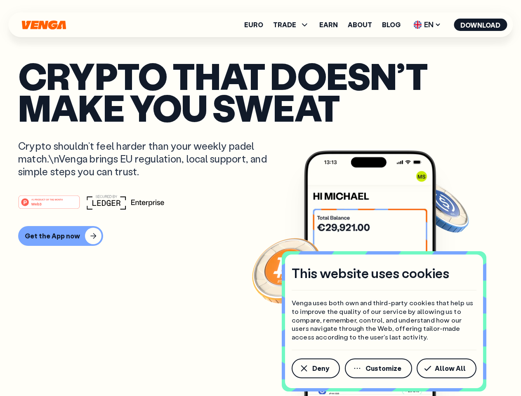  What do you see at coordinates (417, 25) in the screenshot?
I see `img: flag-uk` at bounding box center [417, 25].